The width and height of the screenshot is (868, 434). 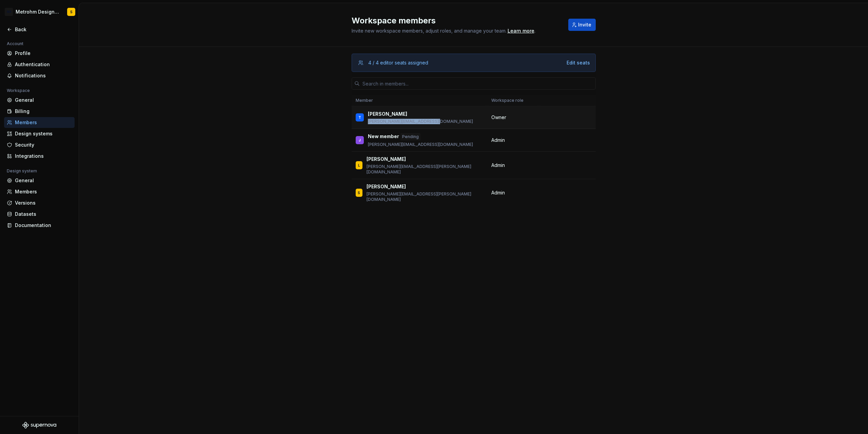 I want to click on div: Metrohm Design System, so click(x=37, y=12).